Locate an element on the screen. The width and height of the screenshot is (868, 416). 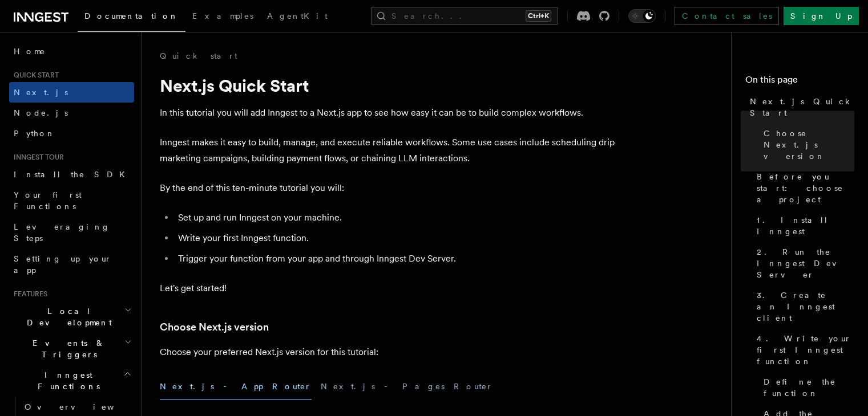
span: Overview is located at coordinates (83, 407).